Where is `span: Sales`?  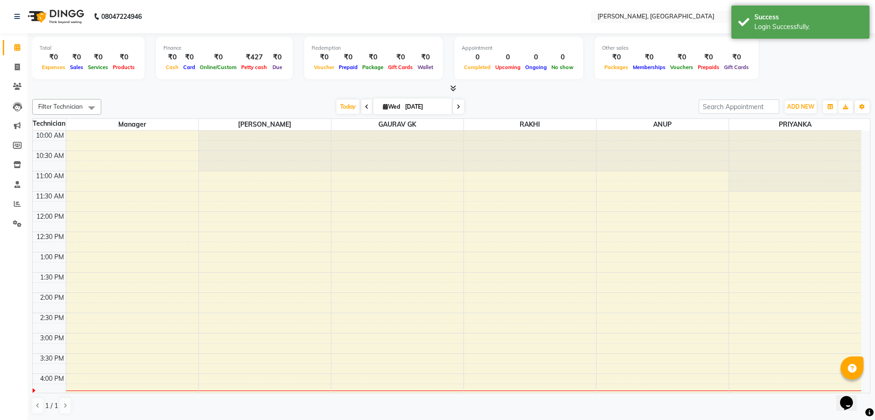 span: Sales is located at coordinates (76, 67).